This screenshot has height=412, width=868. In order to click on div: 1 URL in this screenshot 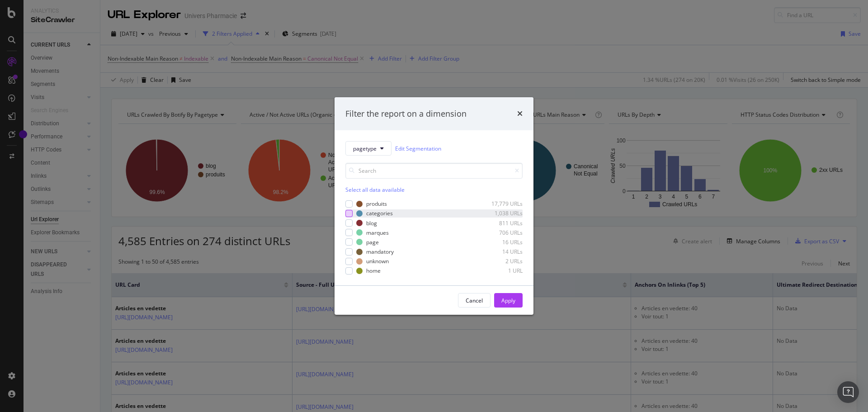, I will do `click(500, 270)`.